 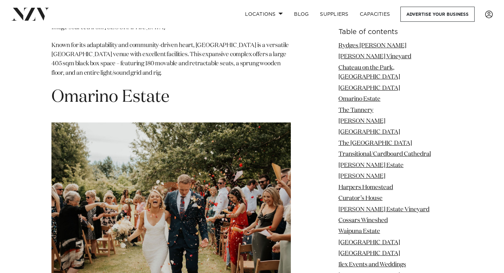 I want to click on a: Waipuna Estate, so click(x=359, y=231).